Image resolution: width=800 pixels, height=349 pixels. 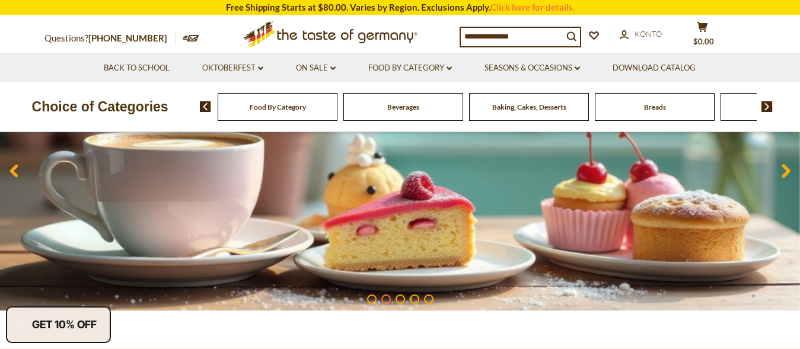 I want to click on span: Baking, Cakes, Desserts, so click(x=529, y=107).